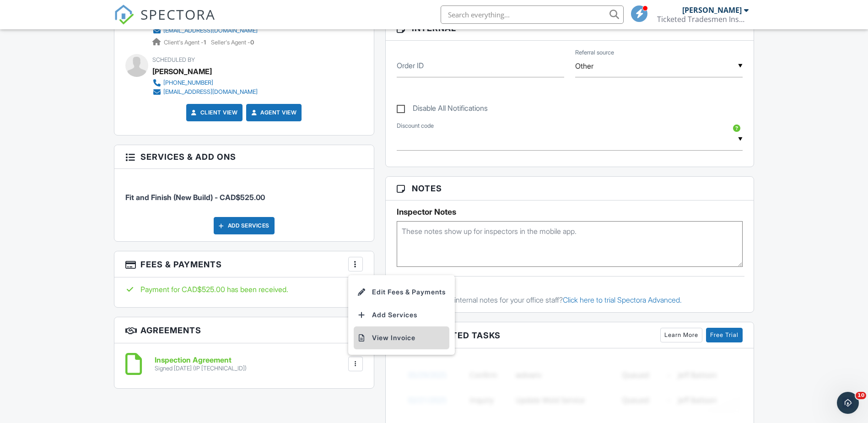 This screenshot has width=868, height=423. I want to click on span: Fit and Finish (New Build) - CAD$525.00, so click(195, 197).